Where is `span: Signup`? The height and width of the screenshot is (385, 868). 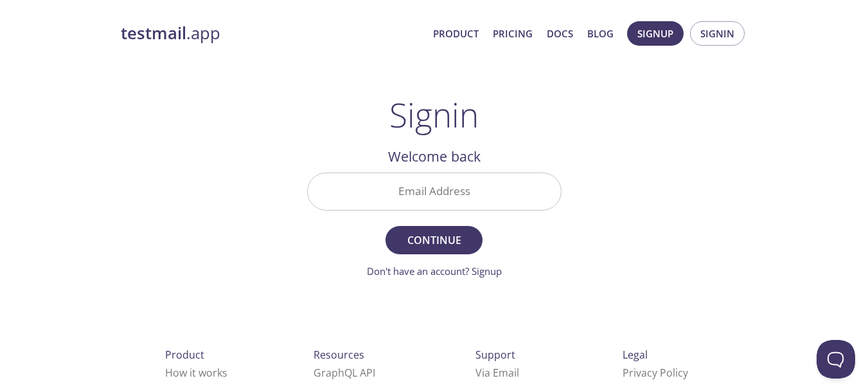 span: Signup is located at coordinates (656, 33).